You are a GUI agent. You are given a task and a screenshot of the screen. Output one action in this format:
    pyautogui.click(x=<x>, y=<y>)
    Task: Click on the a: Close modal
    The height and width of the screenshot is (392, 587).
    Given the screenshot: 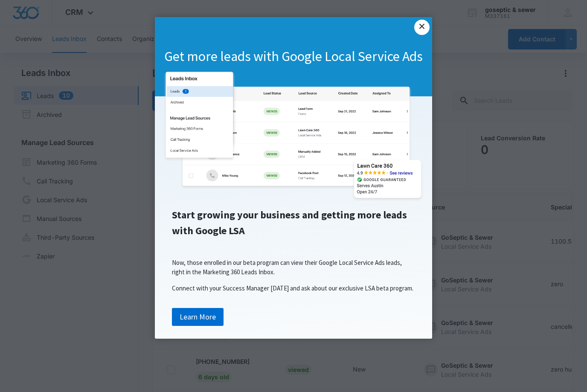 What is the action you would take?
    pyautogui.click(x=422, y=27)
    